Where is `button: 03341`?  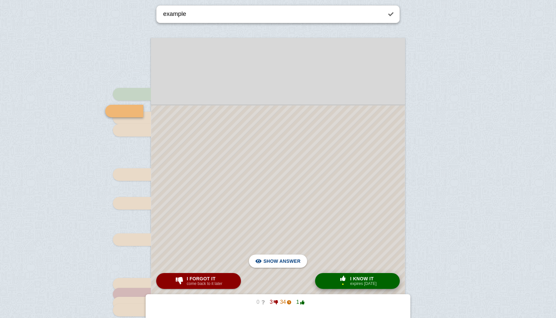
button: 03341 is located at coordinates (278, 302).